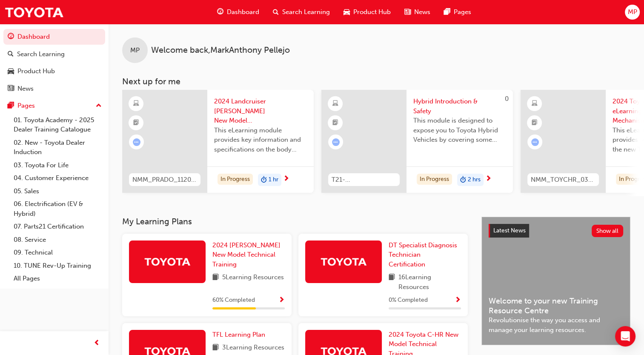 Image resolution: width=644 pixels, height=355 pixels. Describe the element at coordinates (460, 106) in the screenshot. I see `span: Hybrid Introduction & Safety` at that location.